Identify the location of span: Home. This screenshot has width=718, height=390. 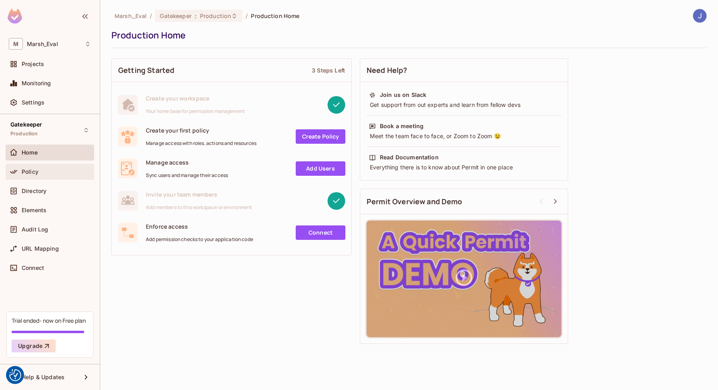
(30, 153).